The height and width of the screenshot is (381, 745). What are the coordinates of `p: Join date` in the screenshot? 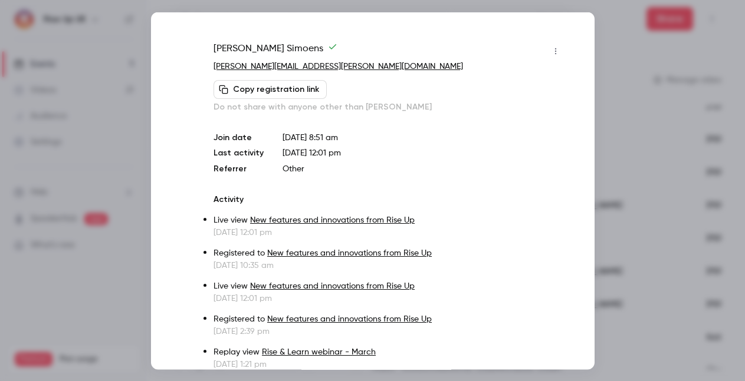 It's located at (238, 137).